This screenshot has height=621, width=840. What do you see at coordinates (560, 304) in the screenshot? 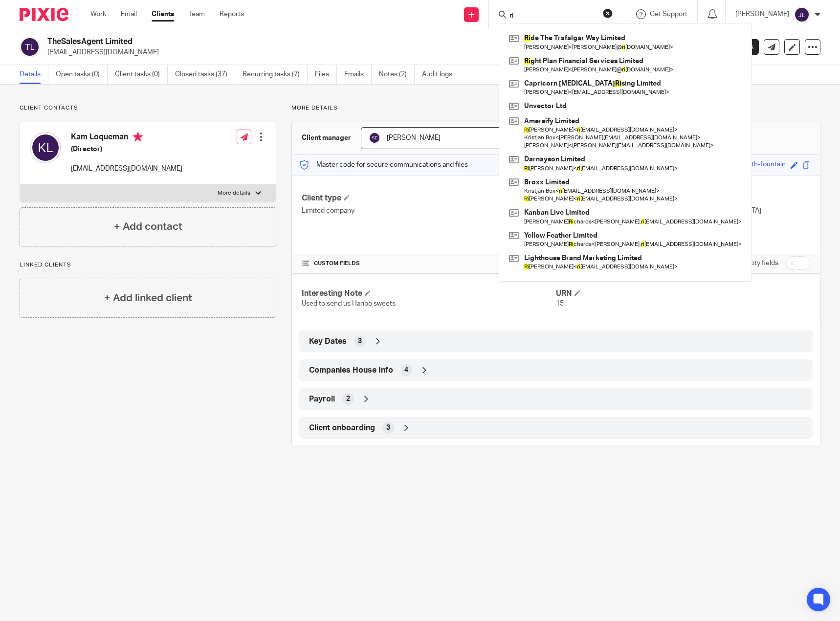
I see `span: 15` at bounding box center [560, 304].